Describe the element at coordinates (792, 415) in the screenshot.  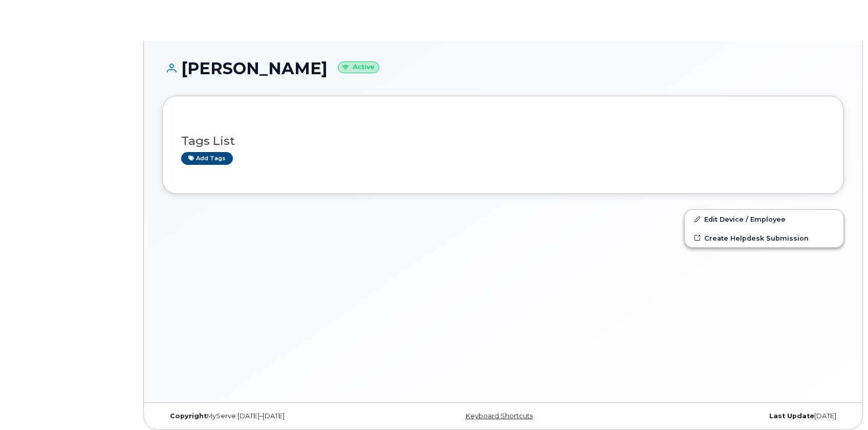
I see `strong: Last Update` at that location.